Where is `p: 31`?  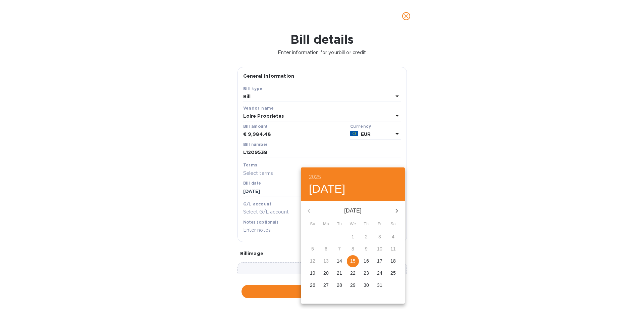
p: 31 is located at coordinates (380, 285).